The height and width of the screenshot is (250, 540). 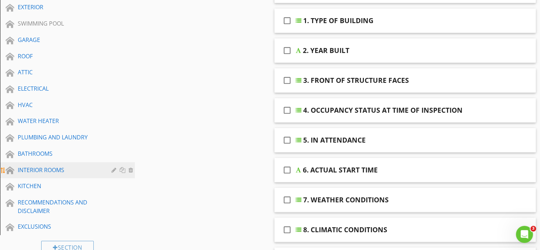 I want to click on span: 3, so click(x=534, y=228).